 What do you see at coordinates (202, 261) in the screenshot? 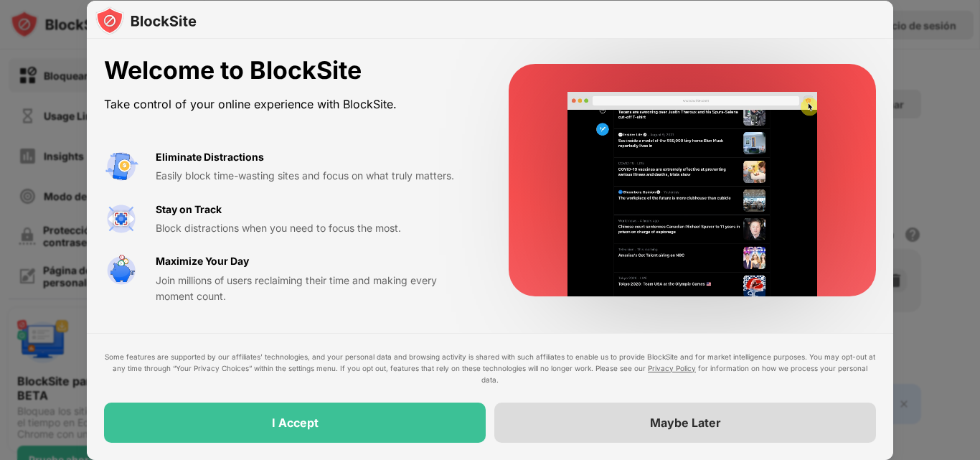
I see `div: Maximize Your Day` at bounding box center [202, 261].